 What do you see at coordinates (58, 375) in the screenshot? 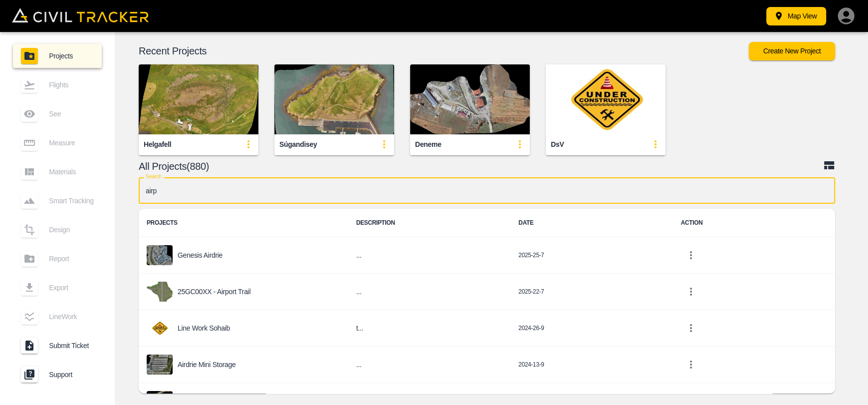
I see `a: Support` at bounding box center [58, 375].